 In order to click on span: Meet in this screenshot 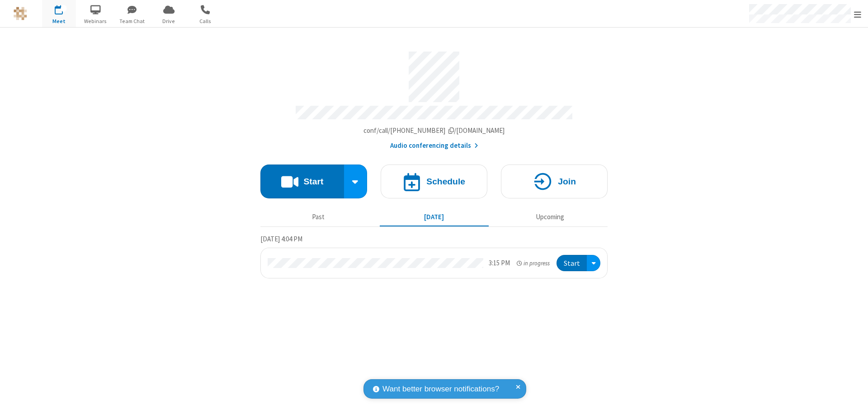, I will do `click(59, 21)`.